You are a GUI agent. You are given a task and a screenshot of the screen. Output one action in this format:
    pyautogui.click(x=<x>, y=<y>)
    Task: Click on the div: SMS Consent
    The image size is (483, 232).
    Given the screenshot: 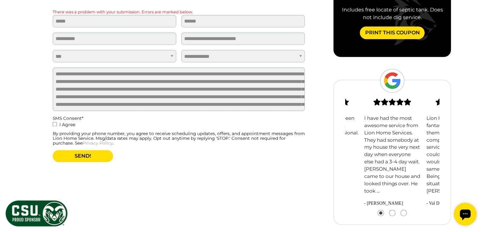 What is the action you would take?
    pyautogui.click(x=179, y=118)
    